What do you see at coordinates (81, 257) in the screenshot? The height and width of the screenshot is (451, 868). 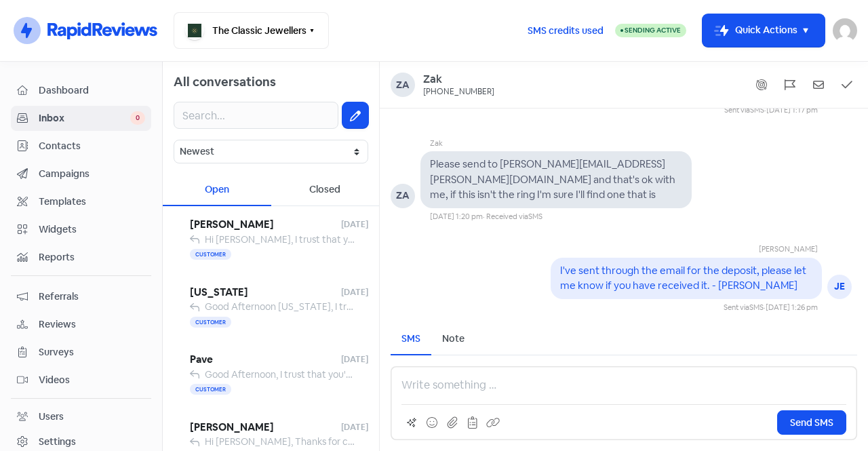 I see `a: Reports` at bounding box center [81, 257].